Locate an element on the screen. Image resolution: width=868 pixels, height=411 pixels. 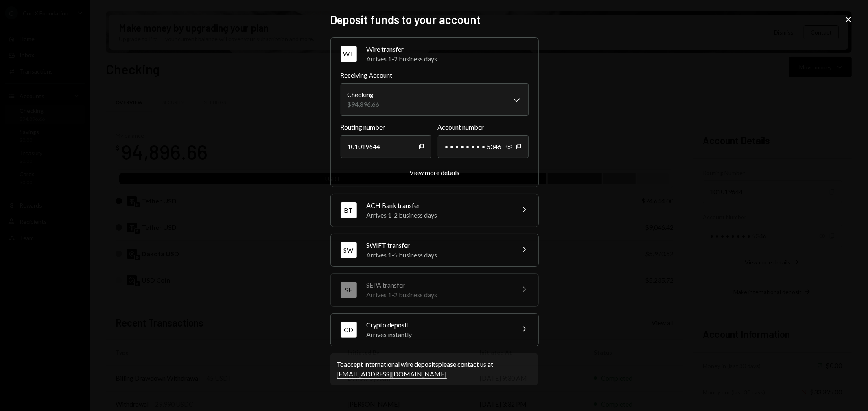
div: SW is located at coordinates (349, 251).